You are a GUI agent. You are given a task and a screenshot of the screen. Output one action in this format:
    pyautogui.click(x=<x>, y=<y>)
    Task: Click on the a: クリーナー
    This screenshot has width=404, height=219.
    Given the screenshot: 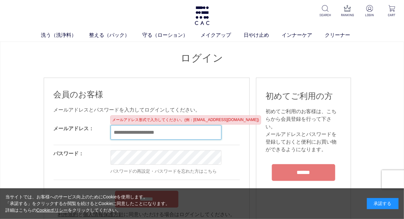 What is the action you would take?
    pyautogui.click(x=344, y=35)
    